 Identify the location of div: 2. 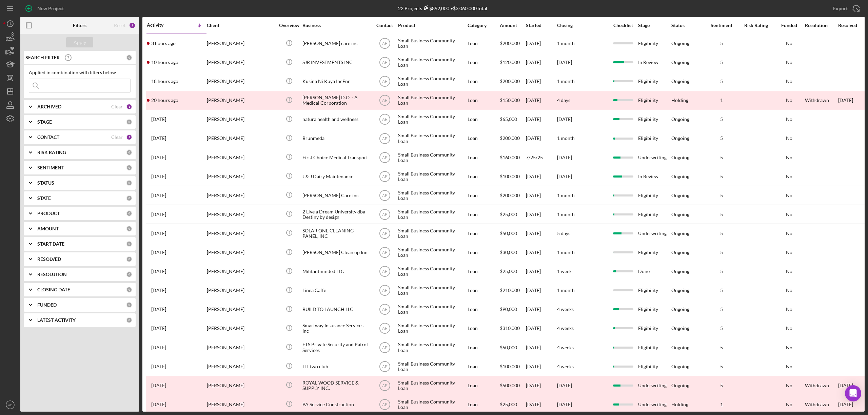
(132, 26).